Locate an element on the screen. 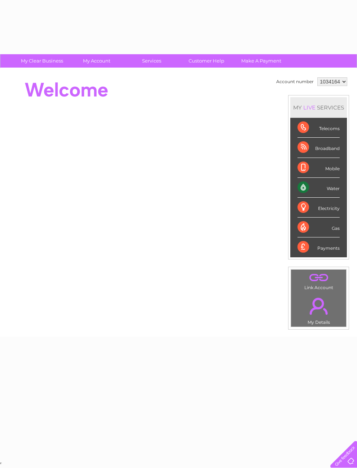 This screenshot has height=468, width=357. div: LIVE is located at coordinates (310, 107).